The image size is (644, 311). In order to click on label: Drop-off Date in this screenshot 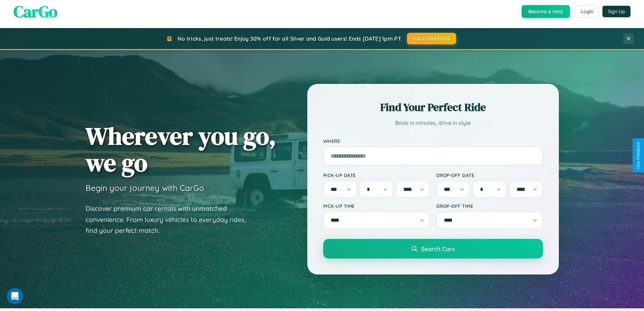, I will do `click(489, 175)`.